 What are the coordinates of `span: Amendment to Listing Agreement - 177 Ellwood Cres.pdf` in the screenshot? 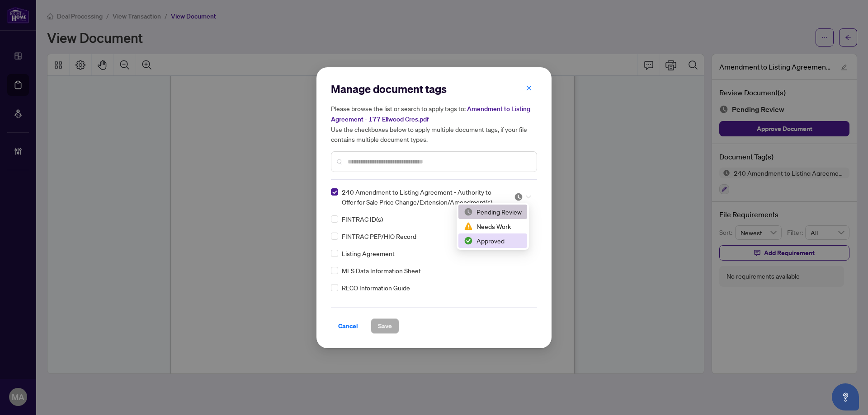 It's located at (430, 114).